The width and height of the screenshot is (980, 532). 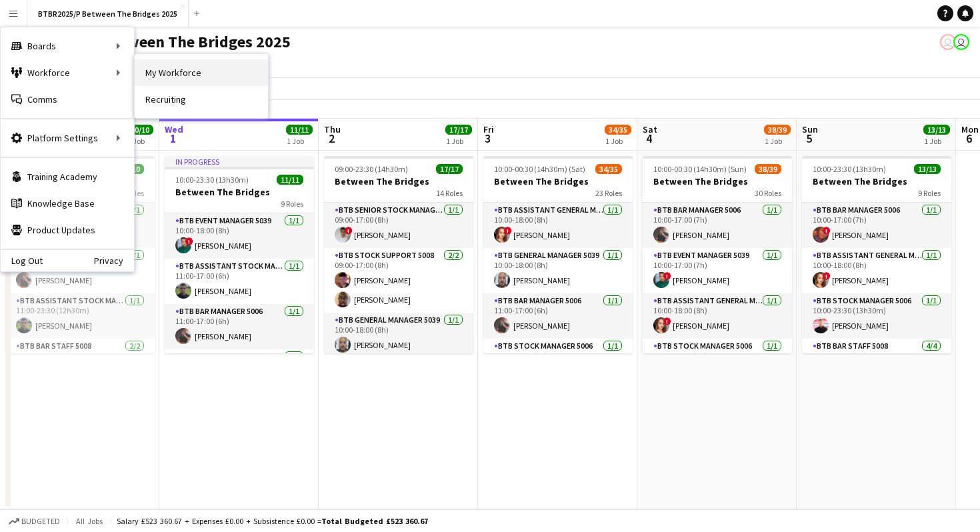 I want to click on a: Log Out, so click(x=22, y=260).